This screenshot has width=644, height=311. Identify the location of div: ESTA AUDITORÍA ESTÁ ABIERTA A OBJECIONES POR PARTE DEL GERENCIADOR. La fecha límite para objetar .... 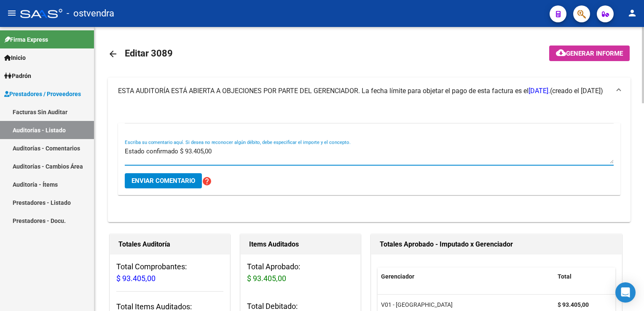
(369, 163).